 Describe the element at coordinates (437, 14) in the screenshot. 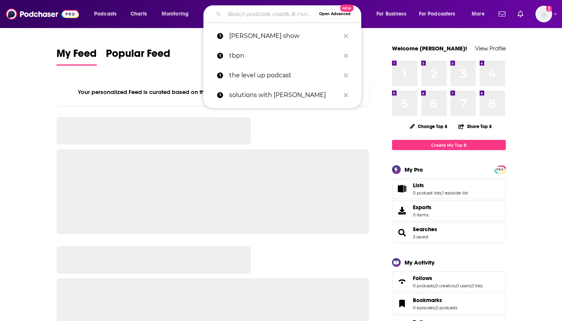

I see `span: For Podcasters` at that location.